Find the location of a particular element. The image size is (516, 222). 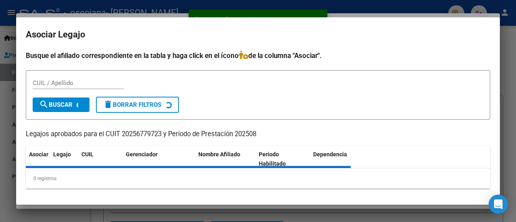

button: Borrar Filtros is located at coordinates (137, 105).